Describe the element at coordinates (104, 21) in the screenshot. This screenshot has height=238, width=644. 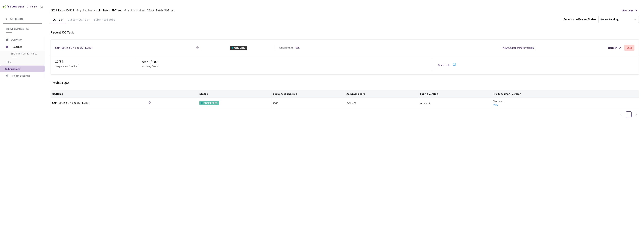
I see `div: Submitted Jobs` at that location.